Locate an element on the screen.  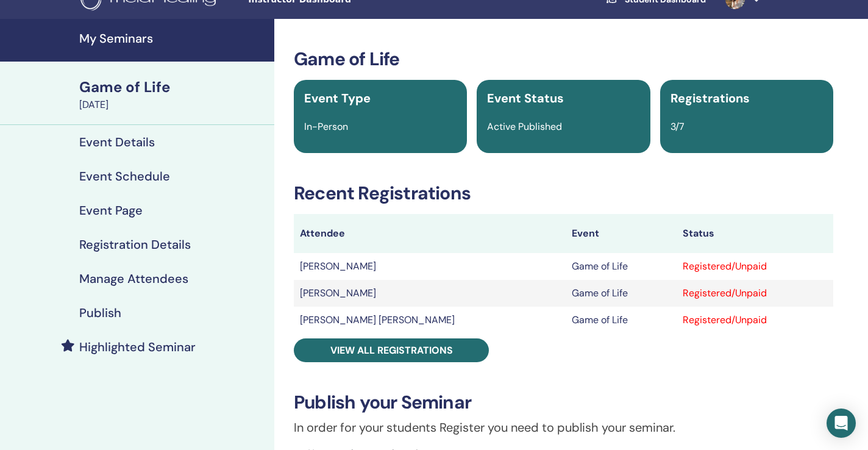
div: Open Intercom Messenger is located at coordinates (841, 423).